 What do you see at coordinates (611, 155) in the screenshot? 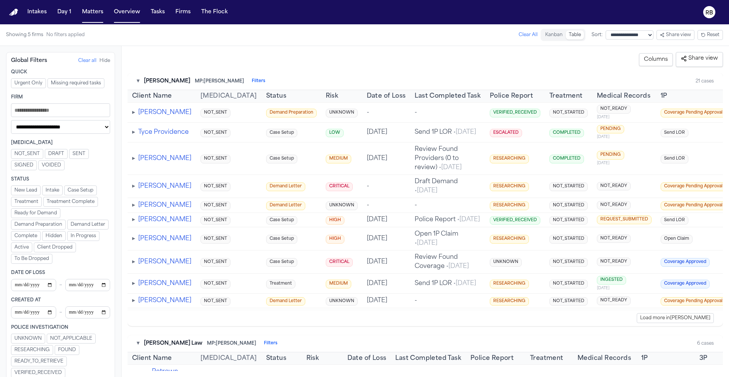
I see `span: PENDING` at bounding box center [611, 155].